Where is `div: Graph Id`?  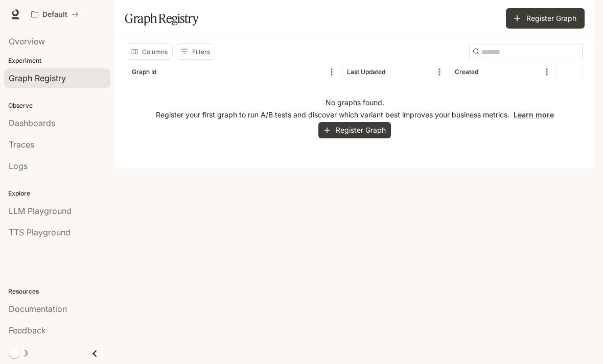
div: Graph Id is located at coordinates (144, 72).